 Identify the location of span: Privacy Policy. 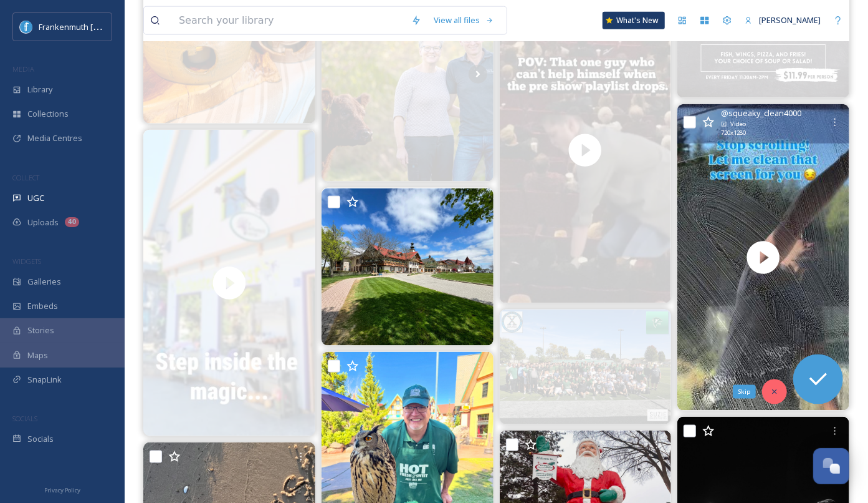
(62, 489).